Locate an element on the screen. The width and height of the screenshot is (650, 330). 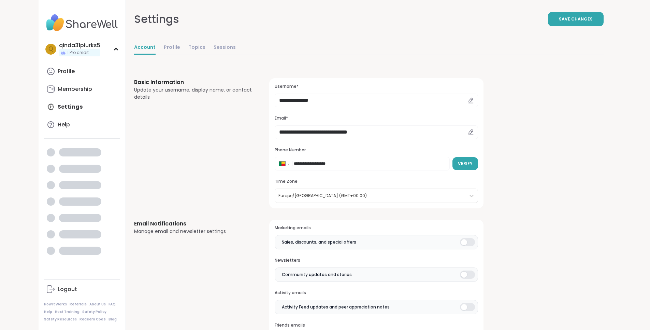
a: Blog is located at coordinates (113, 319).